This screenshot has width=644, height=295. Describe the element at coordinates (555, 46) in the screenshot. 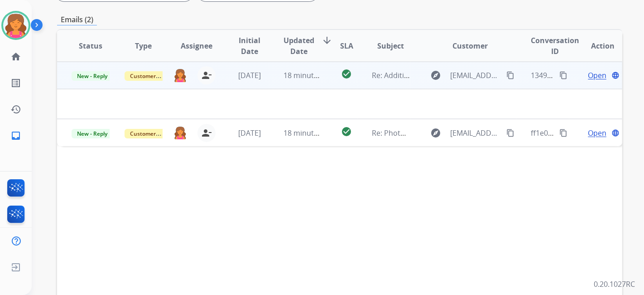

I see `span: Conversation ID` at that location.